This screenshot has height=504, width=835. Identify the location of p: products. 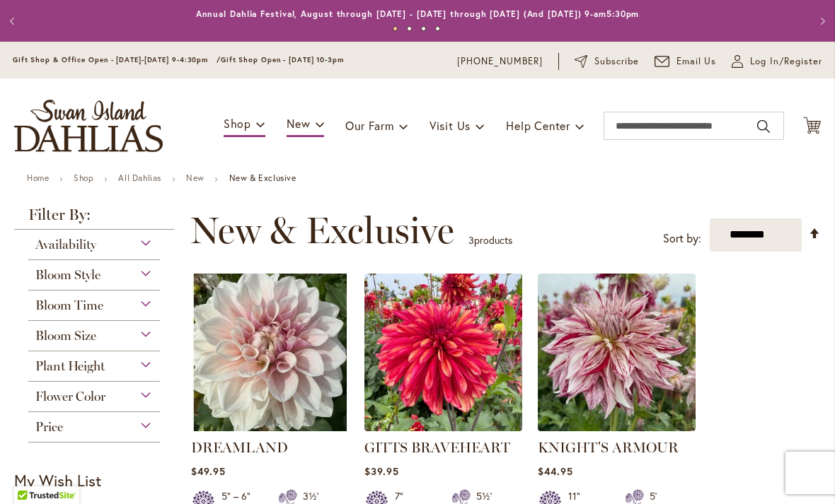
(490, 240).